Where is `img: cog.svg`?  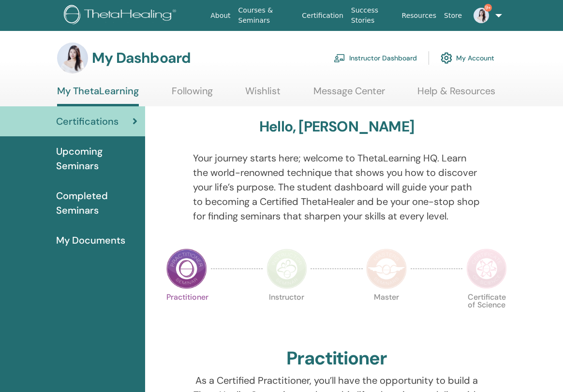
img: cog.svg is located at coordinates (446, 58).